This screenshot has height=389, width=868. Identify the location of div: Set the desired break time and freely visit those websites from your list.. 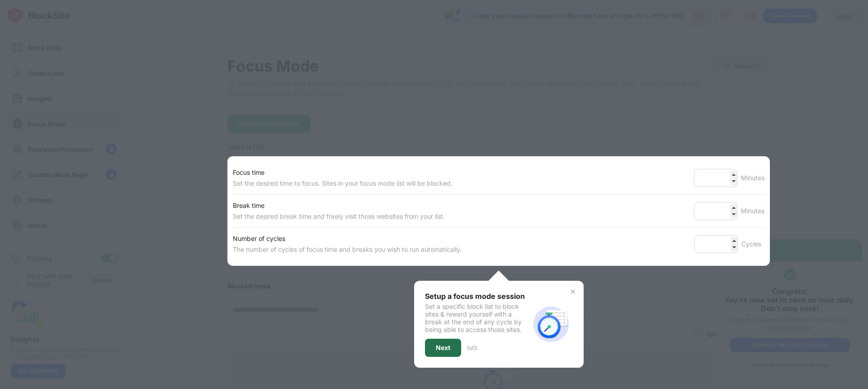
(339, 216).